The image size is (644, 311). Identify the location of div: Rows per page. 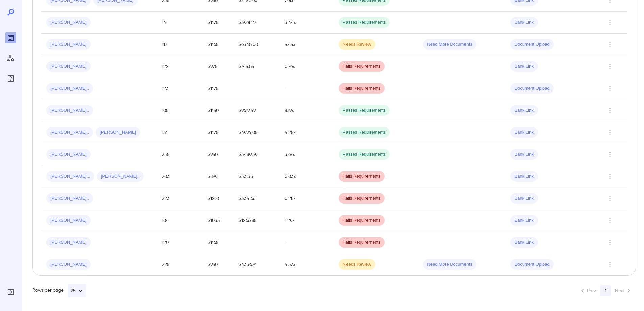
(59, 291).